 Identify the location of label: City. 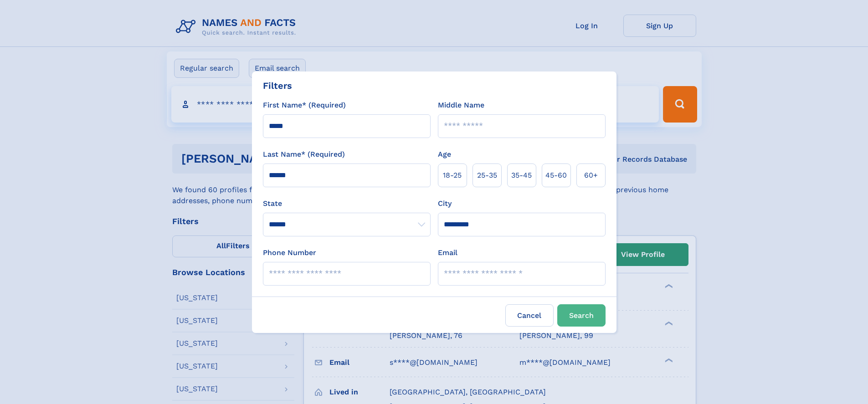
(445, 204).